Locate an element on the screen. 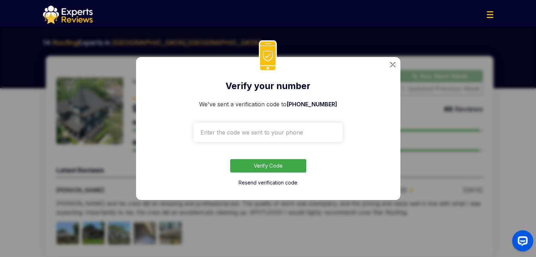 This screenshot has height=257, width=536. label: We've sent a verification code to is located at coordinates (268, 104).